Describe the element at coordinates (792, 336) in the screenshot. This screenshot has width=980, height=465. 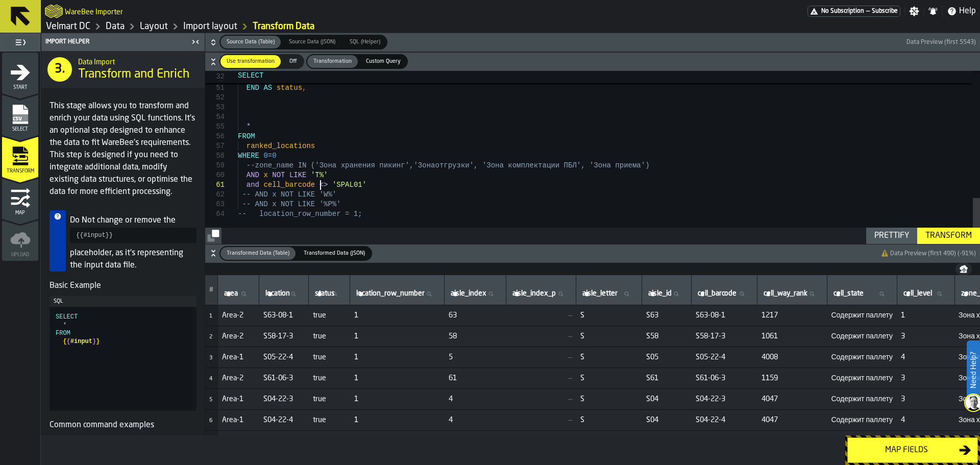
I see `span: 1061` at that location.